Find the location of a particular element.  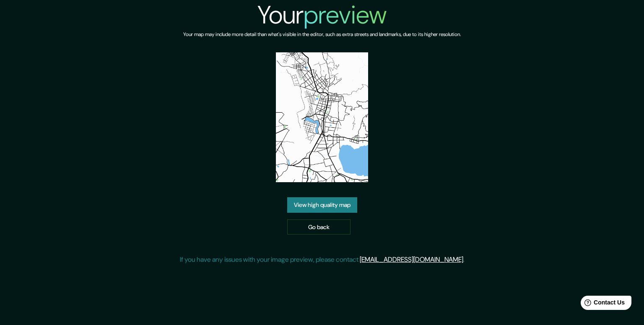

p: If you have any issues with your image preview, please contact . is located at coordinates (322, 260).